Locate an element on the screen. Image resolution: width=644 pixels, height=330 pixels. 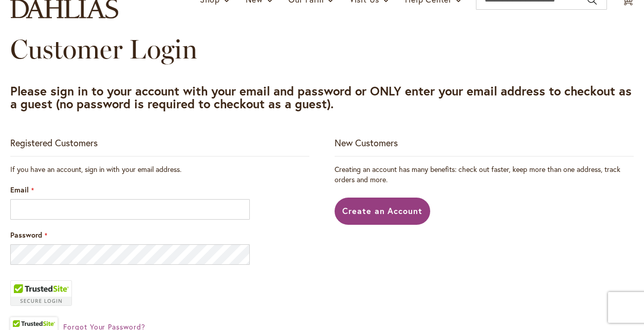
a: Create an Account is located at coordinates (382, 211).